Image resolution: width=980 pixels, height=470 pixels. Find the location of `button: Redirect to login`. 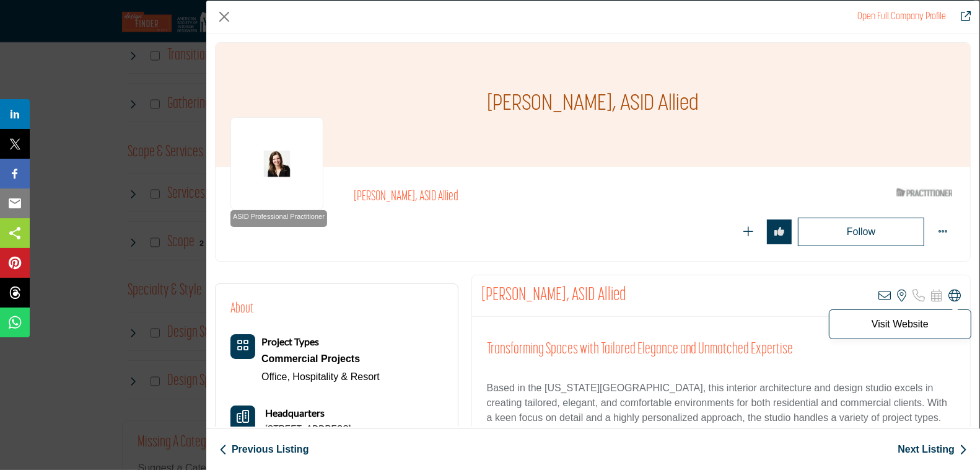

button: Redirect to login is located at coordinates (861, 232).